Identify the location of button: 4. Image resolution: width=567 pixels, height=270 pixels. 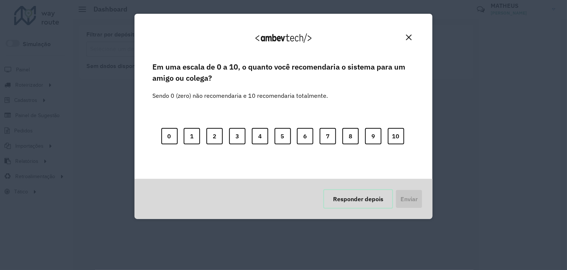
(260, 136).